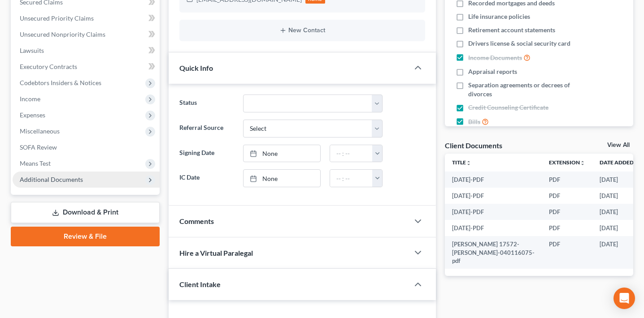  Describe the element at coordinates (519, 43) in the screenshot. I see `span: Drivers license & social security card` at that location.